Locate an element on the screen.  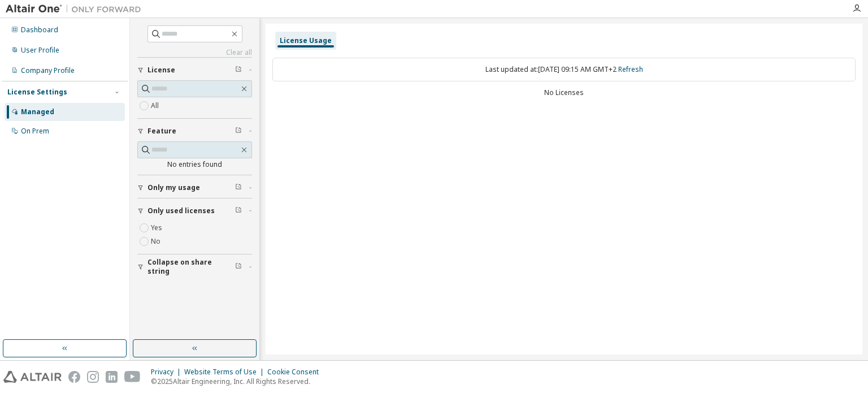
button: Collapse on share string is located at coordinates (194, 267).